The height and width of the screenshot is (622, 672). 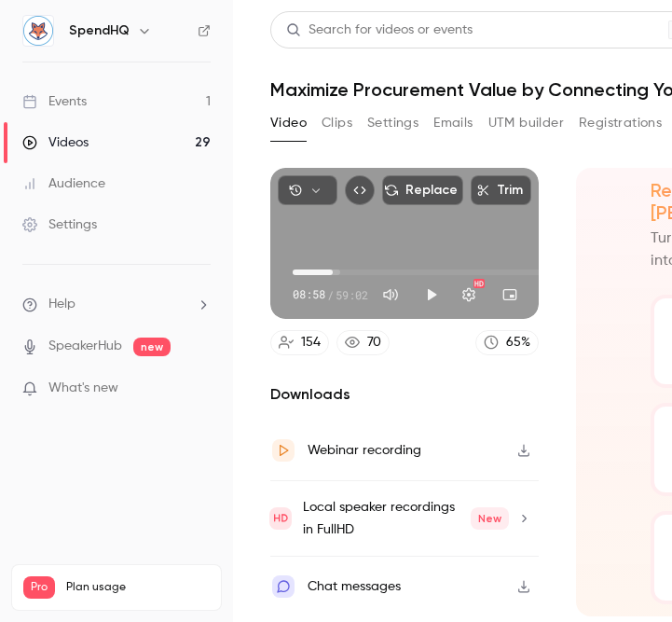 What do you see at coordinates (55, 142) in the screenshot?
I see `div: Videos` at bounding box center [55, 142].